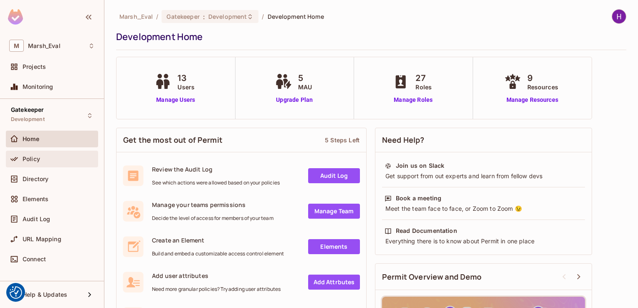  What do you see at coordinates (543, 78) in the screenshot?
I see `span: 9` at bounding box center [543, 78].